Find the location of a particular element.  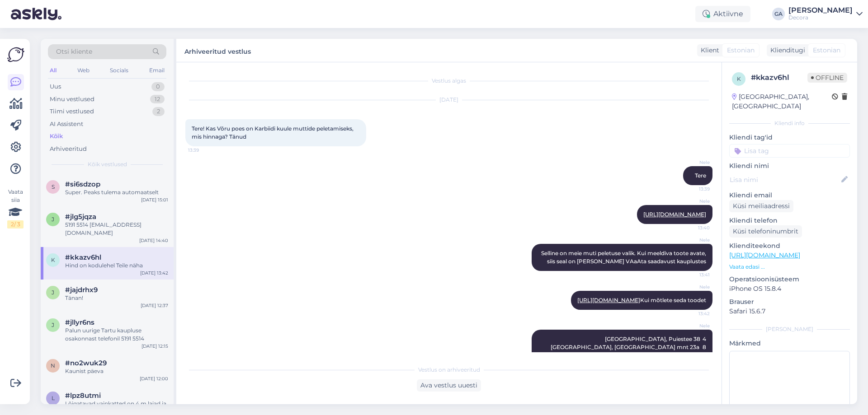

div: Aktiivne is located at coordinates (723, 14).